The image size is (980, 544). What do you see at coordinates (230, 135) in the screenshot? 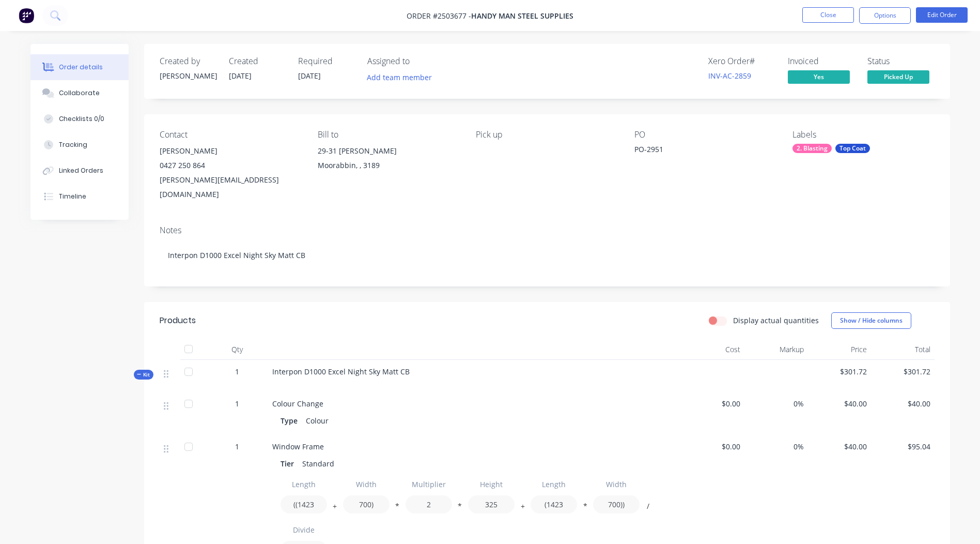
I see `div: Contact` at bounding box center [230, 135].